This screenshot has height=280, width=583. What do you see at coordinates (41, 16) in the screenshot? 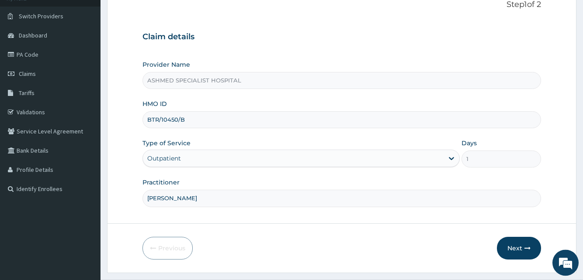
I see `span: Switch Providers` at bounding box center [41, 16].